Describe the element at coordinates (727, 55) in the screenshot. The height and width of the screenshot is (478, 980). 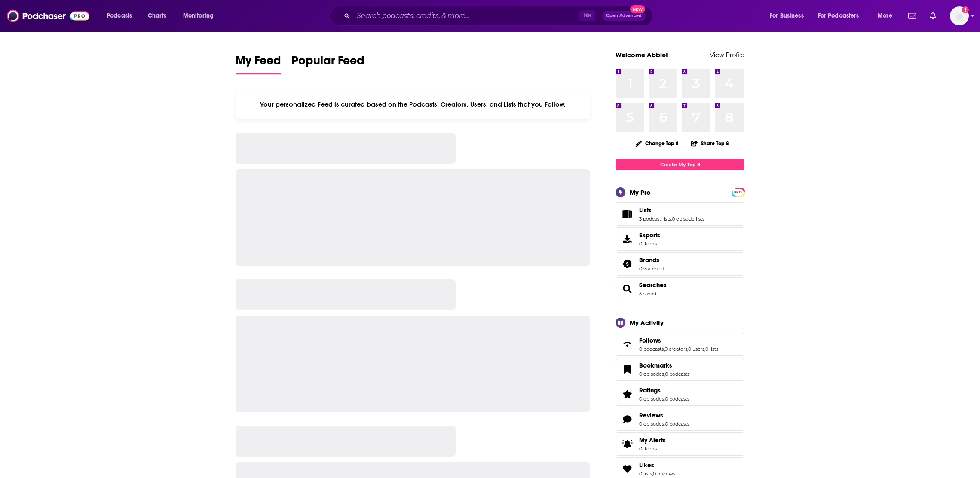
I see `a: View Profile` at that location.